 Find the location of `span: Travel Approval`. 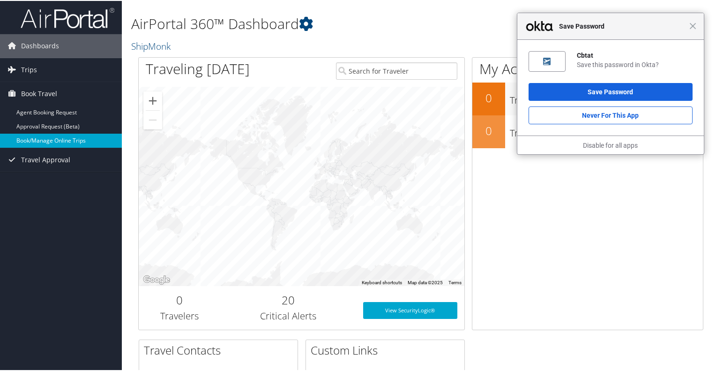

span: Travel Approval is located at coordinates (45, 159).